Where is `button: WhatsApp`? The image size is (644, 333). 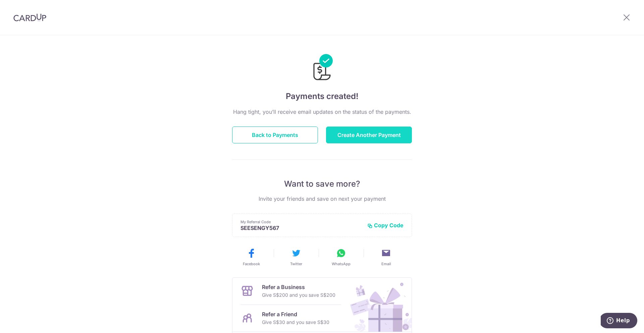 button: WhatsApp is located at coordinates (341, 257).